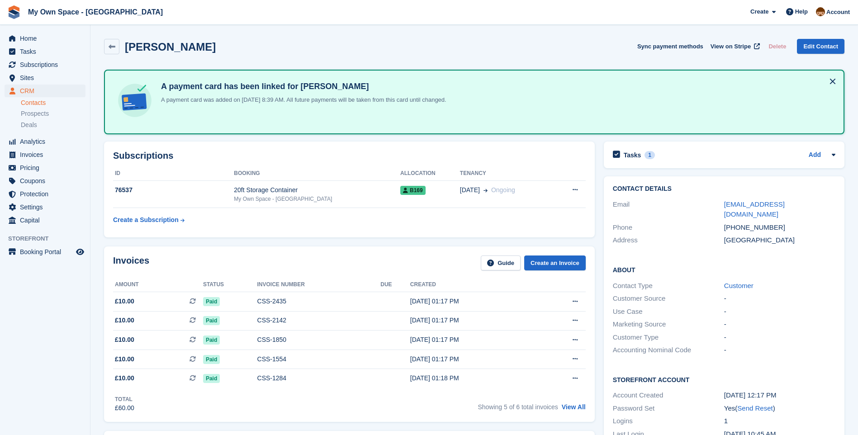 The height and width of the screenshot is (435, 858). Describe the element at coordinates (724, 380) in the screenshot. I see `h2: Storefront Account` at that location.